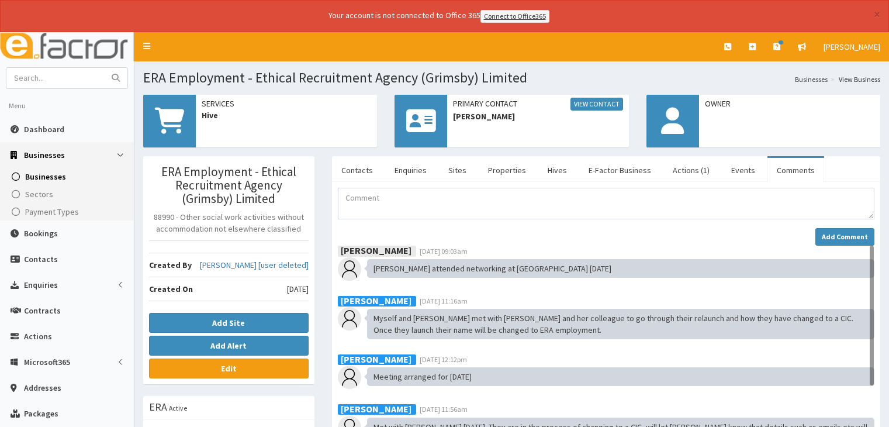  I want to click on a: Contacts, so click(357, 170).